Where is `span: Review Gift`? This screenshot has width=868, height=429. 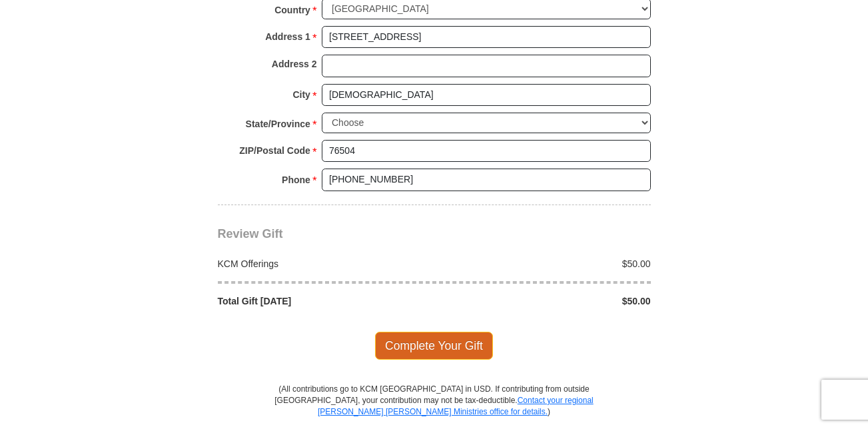
span: Review Gift is located at coordinates (250, 234).